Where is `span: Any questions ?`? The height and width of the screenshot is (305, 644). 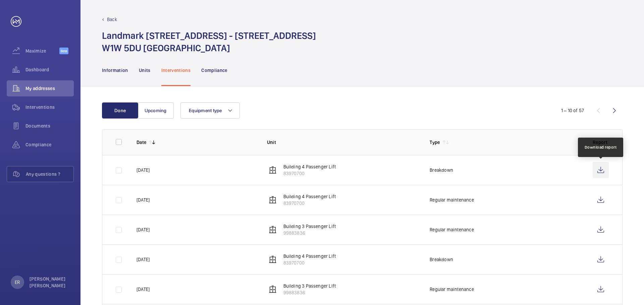 span: Any questions ? is located at coordinates (49, 174).